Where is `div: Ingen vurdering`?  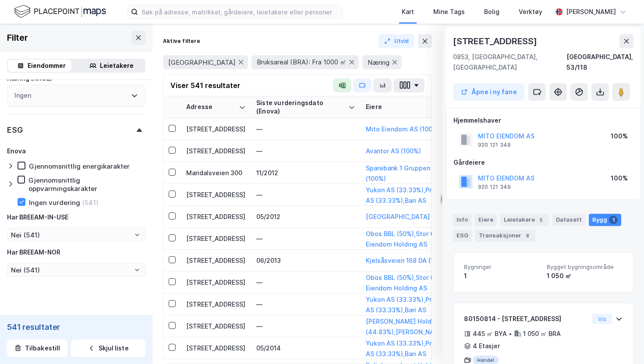
div: Ingen vurdering is located at coordinates (54, 202).